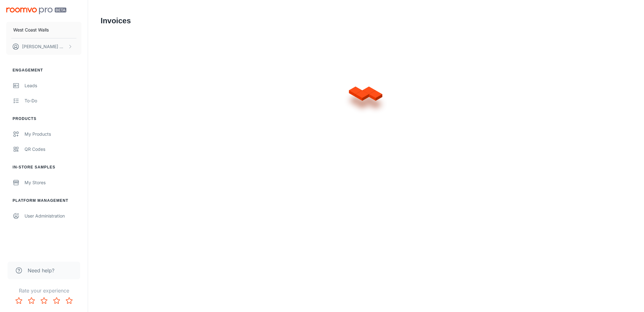 This screenshot has width=644, height=312. I want to click on button: West Coast Walls, so click(44, 30).